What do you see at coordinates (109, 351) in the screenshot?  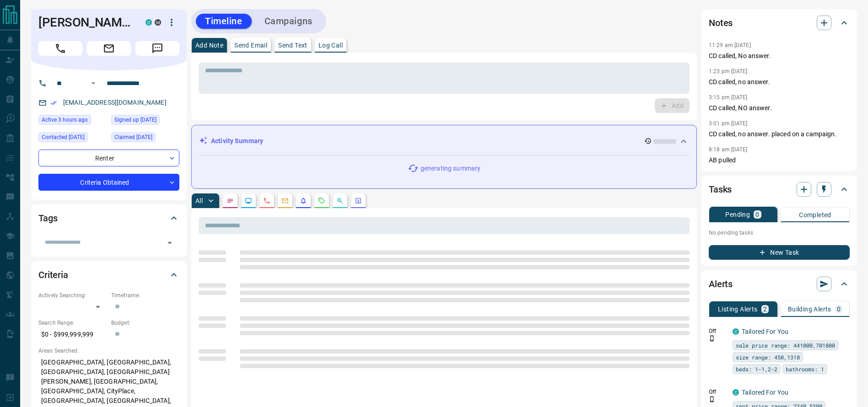 I see `p: Areas Searched:` at bounding box center [109, 351].